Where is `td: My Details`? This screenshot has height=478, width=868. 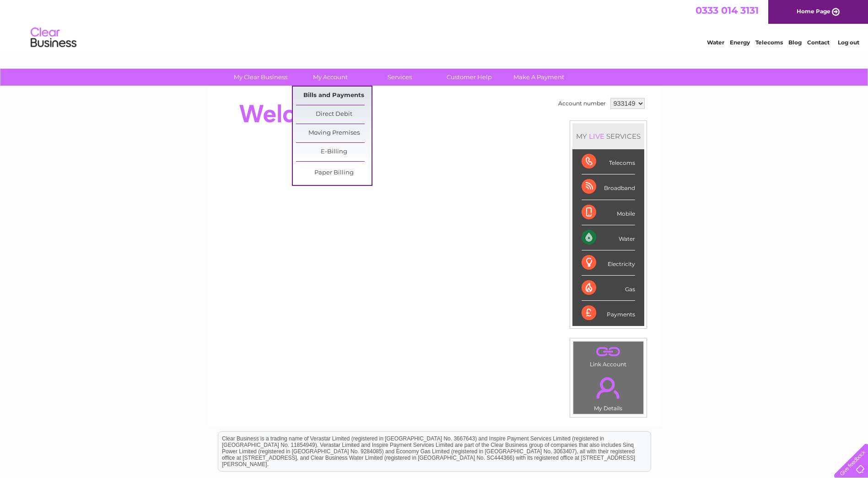
td: My Details is located at coordinates (609, 392).